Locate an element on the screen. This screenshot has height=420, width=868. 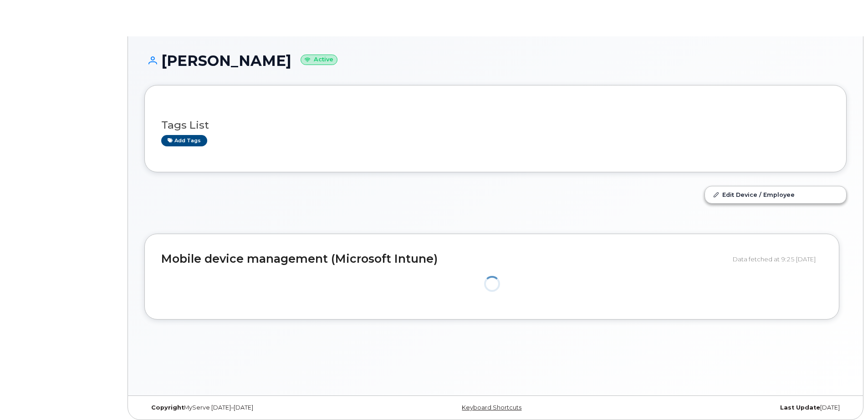
h2: Mobile device management (Microsoft Intune) is located at coordinates (444, 259).